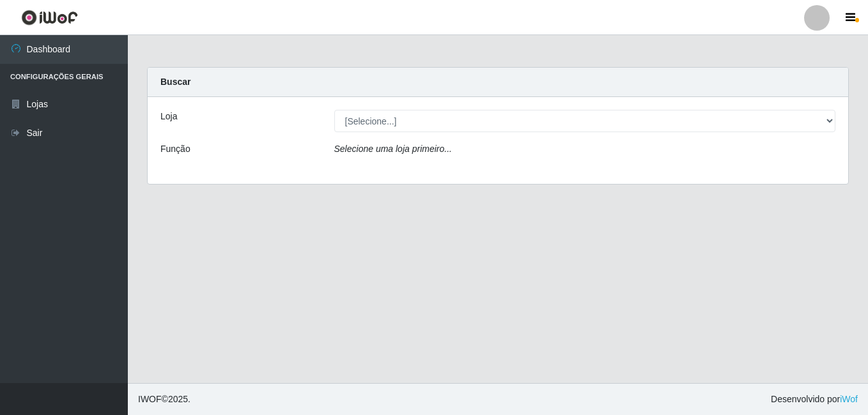  Describe the element at coordinates (150, 399) in the screenshot. I see `span: IWOF` at that location.